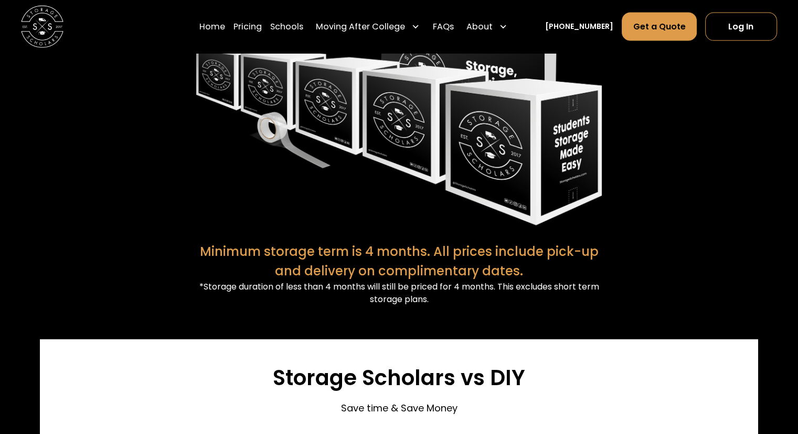  What do you see at coordinates (659, 26) in the screenshot?
I see `a: Get a Quote` at bounding box center [659, 26].